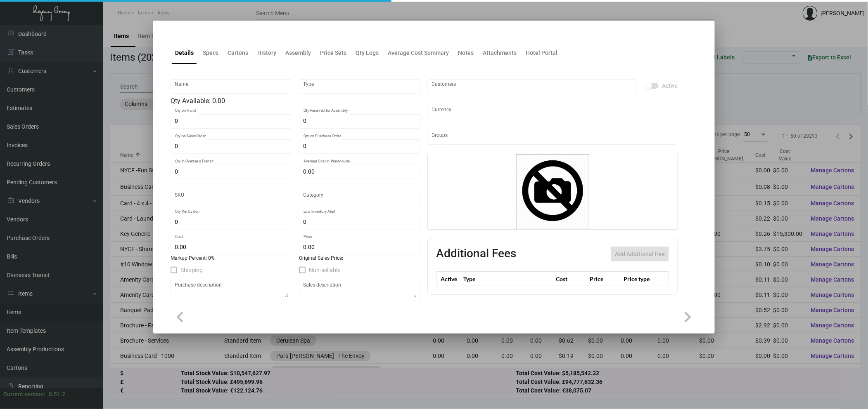  I want to click on th: Type, so click(508, 279).